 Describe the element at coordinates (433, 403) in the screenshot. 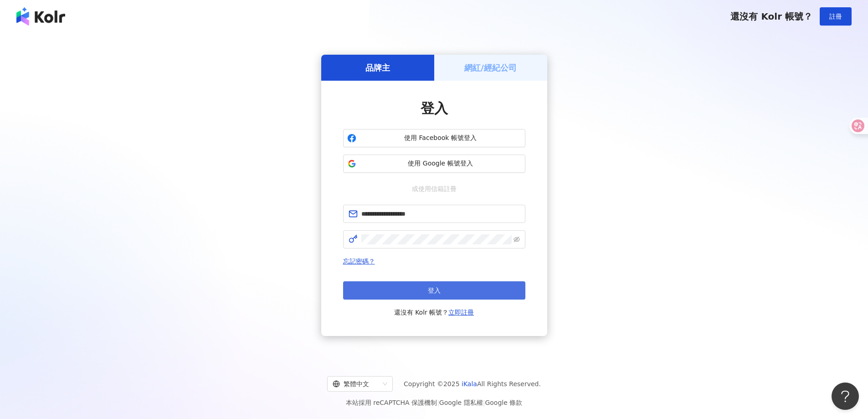

I see `span: 本站採用 reCAPTCHA 保護機制` at that location.